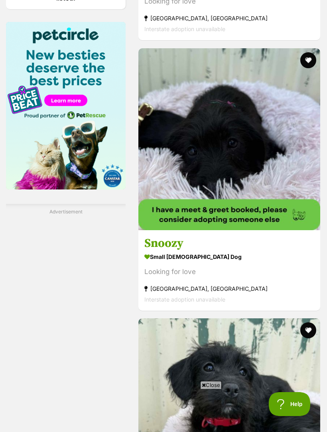  Describe the element at coordinates (229, 243) in the screenshot. I see `h3: Snoozy` at that location.